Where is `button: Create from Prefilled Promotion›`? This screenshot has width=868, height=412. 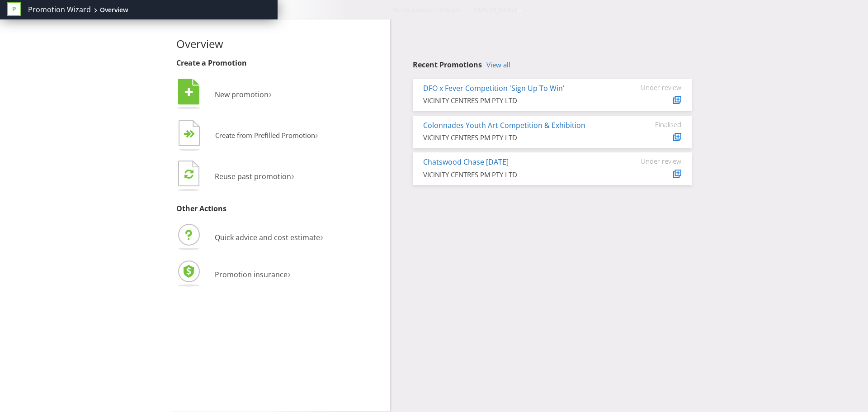
button: Create from Prefilled Promotion› is located at coordinates (247, 136).